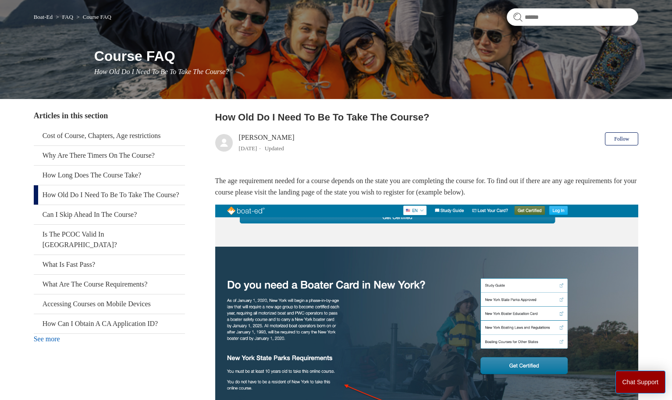 The height and width of the screenshot is (400, 672). I want to click on a: Course FAQ, so click(97, 17).